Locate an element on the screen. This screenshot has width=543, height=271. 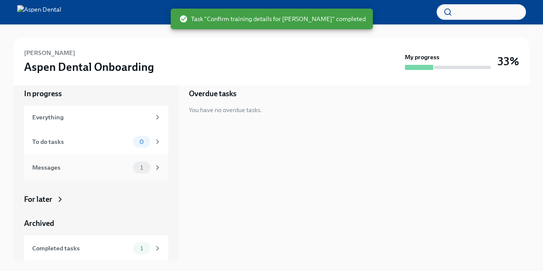
a: Everything is located at coordinates (96, 117).